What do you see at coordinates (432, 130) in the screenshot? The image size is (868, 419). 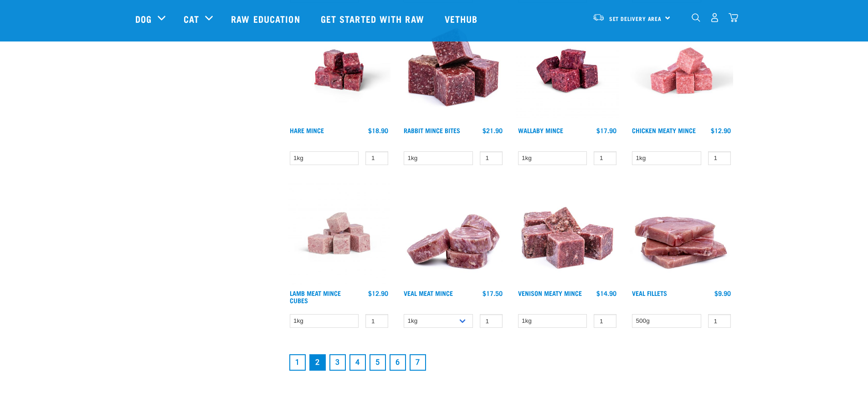 I see `a: Rabbit Mince Bites` at bounding box center [432, 130].